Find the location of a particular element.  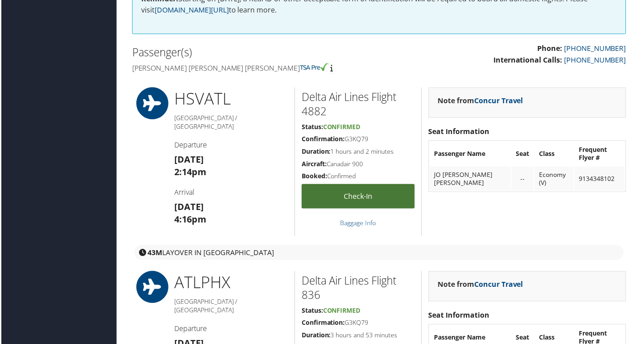

h2: Delta Air Lines Flight 4882 is located at coordinates (359, 105).